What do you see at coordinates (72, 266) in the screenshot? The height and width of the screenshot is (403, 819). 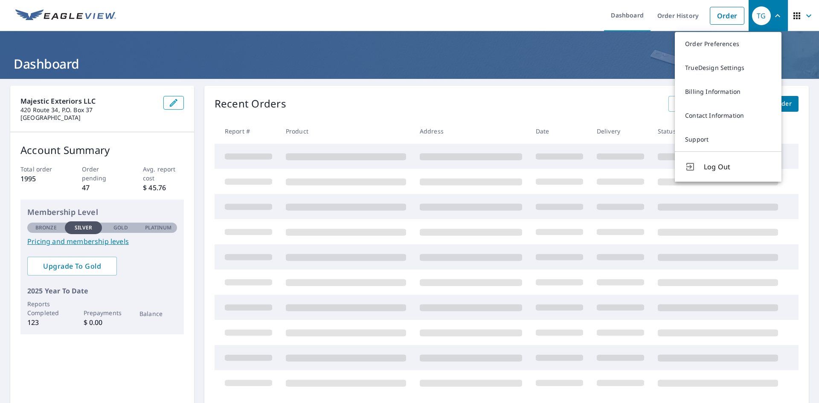 I see `span: Upgrade To Gold` at bounding box center [72, 266].